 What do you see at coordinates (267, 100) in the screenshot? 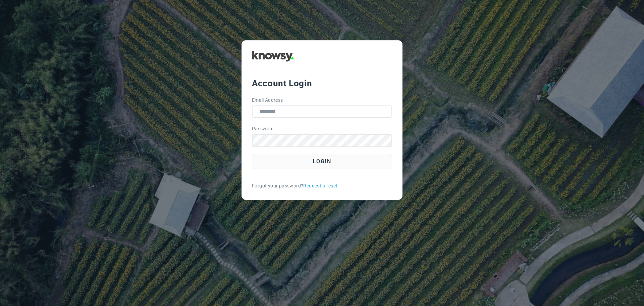
I see `label: Email Address` at bounding box center [267, 100].